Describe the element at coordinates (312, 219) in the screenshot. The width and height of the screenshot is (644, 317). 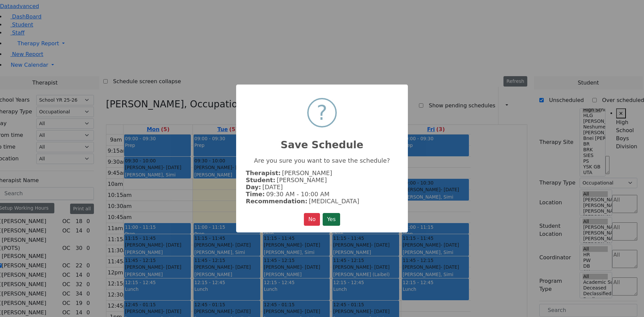
I see `button: No` at that location.